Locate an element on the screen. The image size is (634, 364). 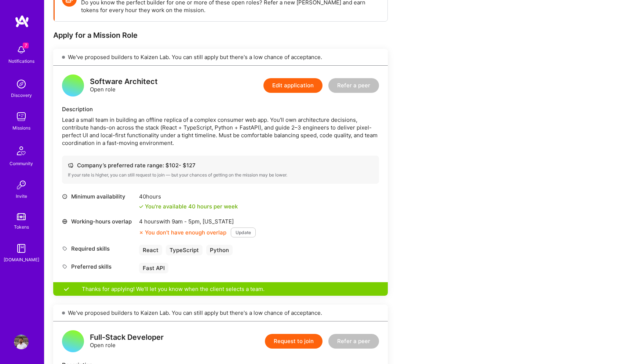
img: logo is located at coordinates (22, 21).